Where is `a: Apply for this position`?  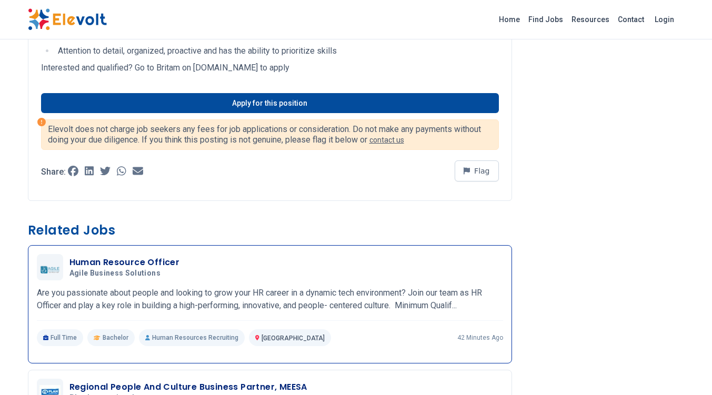
a: Apply for this position is located at coordinates (270, 103).